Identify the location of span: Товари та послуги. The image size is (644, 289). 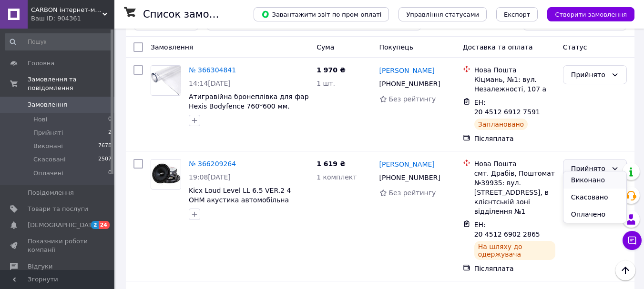
(58, 209).